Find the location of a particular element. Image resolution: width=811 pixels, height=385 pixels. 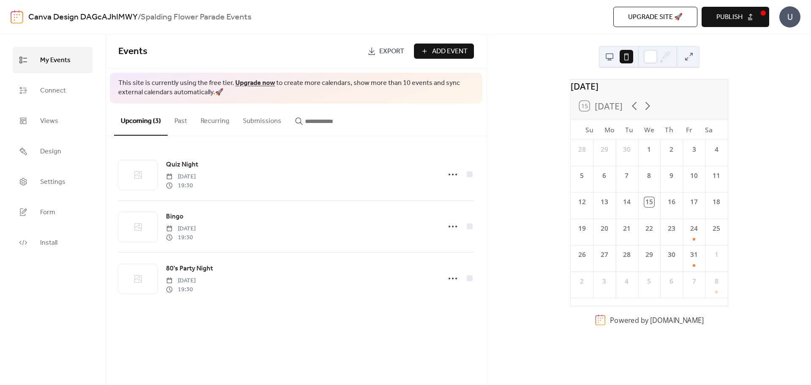

button: Submissions is located at coordinates (262, 119).